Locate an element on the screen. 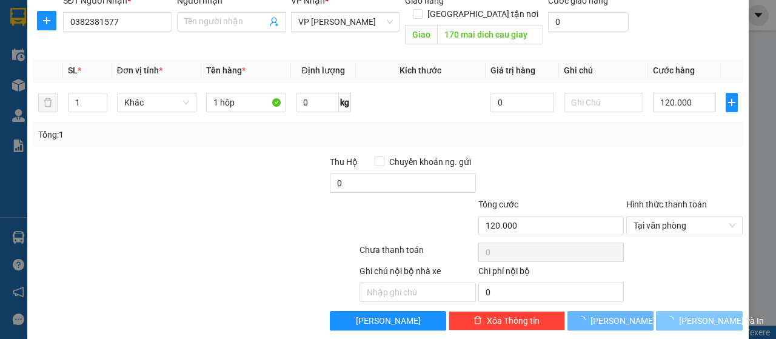 The width and height of the screenshot is (776, 339). span: Khác is located at coordinates (156, 102).